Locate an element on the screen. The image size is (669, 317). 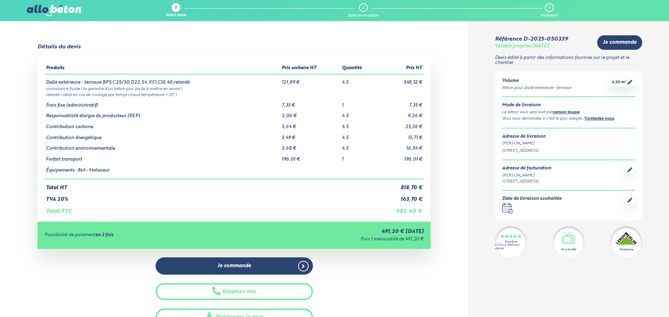
td: Responsabilité élargie du producteur (REP) is located at coordinates (162, 113).